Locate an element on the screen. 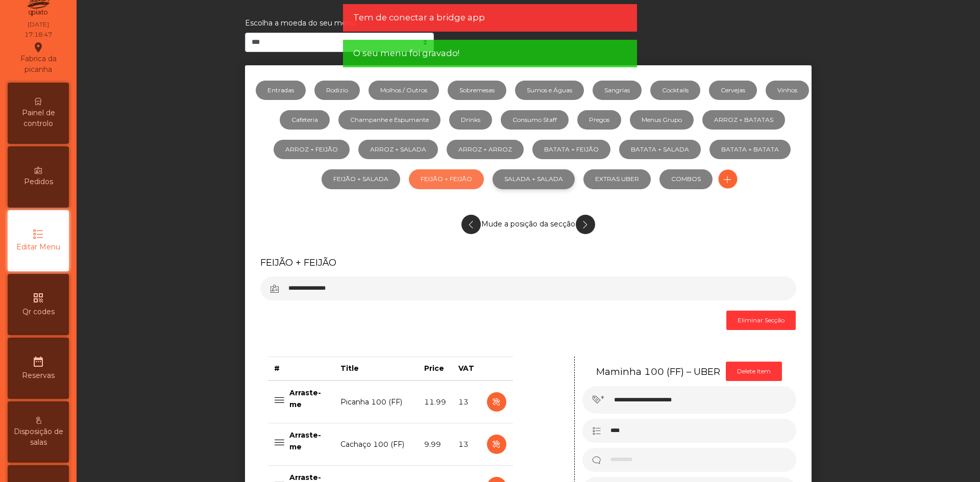 This screenshot has height=482, width=980. td: Cachaço 100 (FF) is located at coordinates (376, 444).